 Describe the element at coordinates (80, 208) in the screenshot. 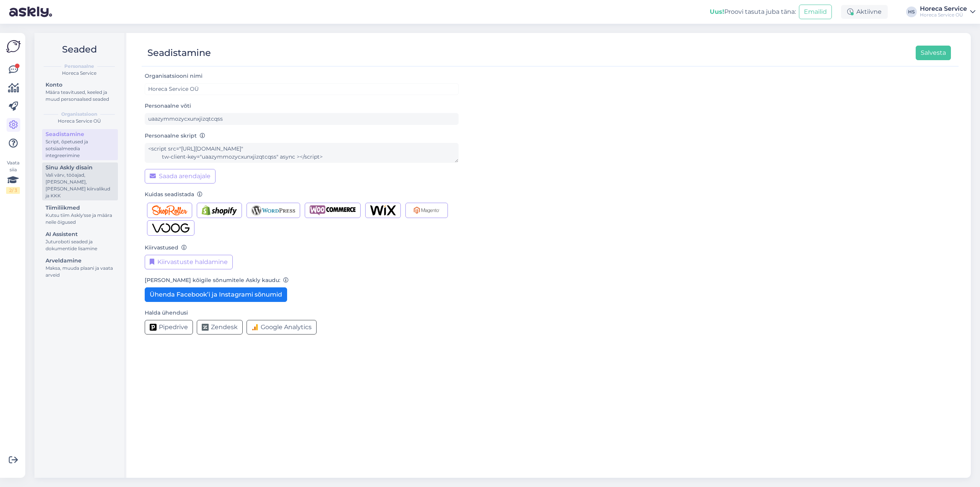

I see `div: Tiimiliikmed` at that location.